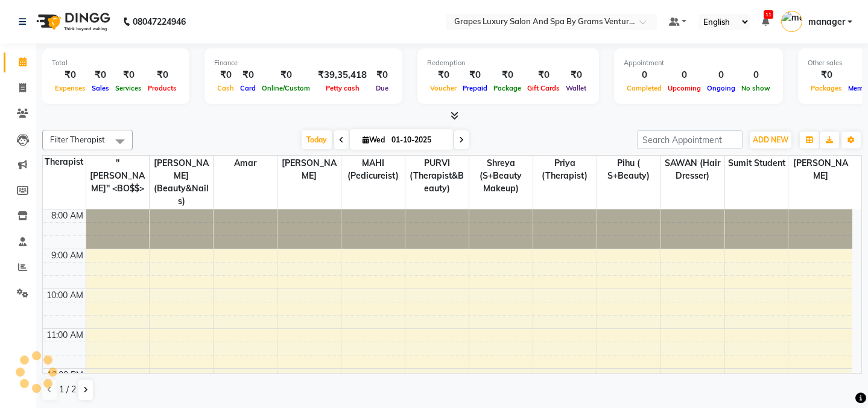 Image resolution: width=868 pixels, height=408 pixels. Describe the element at coordinates (418, 140) in the screenshot. I see `input: 2025-10-01` at that location.